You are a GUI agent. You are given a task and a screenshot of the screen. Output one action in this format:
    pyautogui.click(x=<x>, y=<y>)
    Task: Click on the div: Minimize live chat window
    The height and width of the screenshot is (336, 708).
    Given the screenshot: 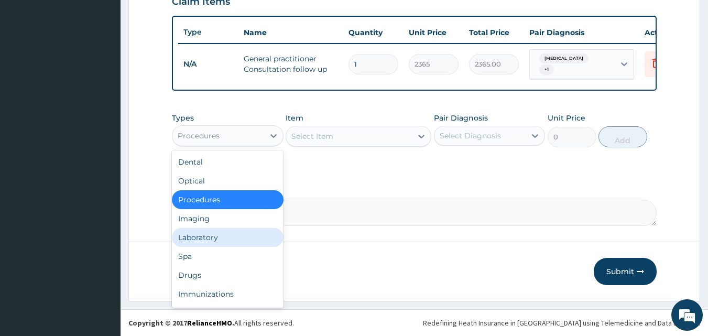 What is the action you would take?
    pyautogui.click(x=185, y=18)
    